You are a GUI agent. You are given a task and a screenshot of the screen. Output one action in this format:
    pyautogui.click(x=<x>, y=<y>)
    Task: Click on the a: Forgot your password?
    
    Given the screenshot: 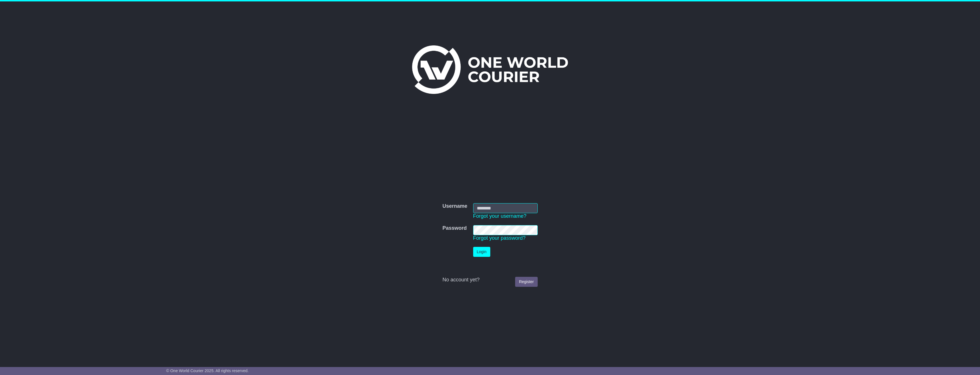 What is the action you would take?
    pyautogui.click(x=499, y=238)
    